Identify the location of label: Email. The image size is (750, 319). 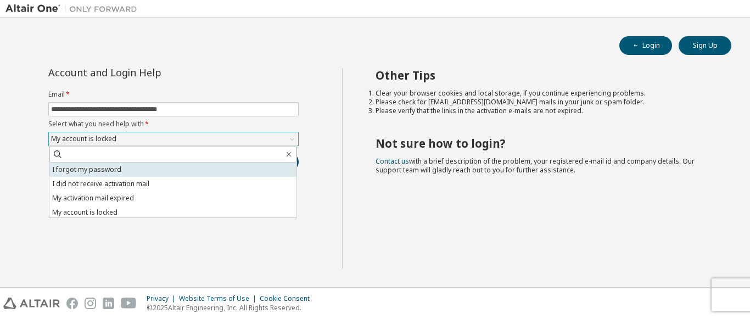
(173, 94).